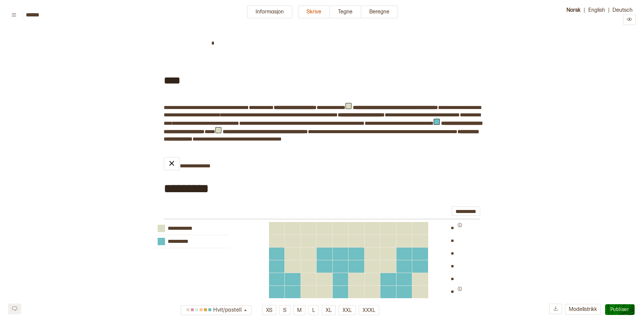 The width and height of the screenshot is (644, 322). I want to click on button: Tegne, so click(345, 12).